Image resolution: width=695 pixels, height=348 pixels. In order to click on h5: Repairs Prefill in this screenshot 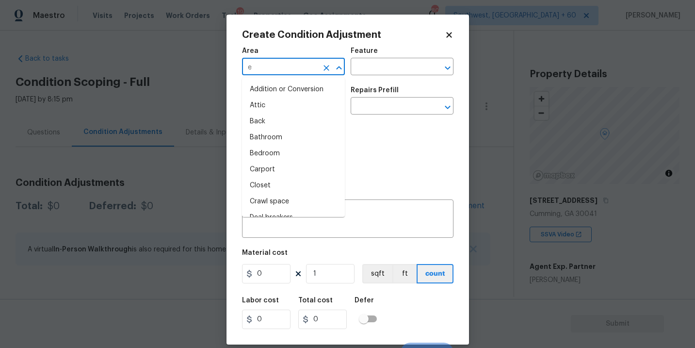, I will do `click(375, 90)`.